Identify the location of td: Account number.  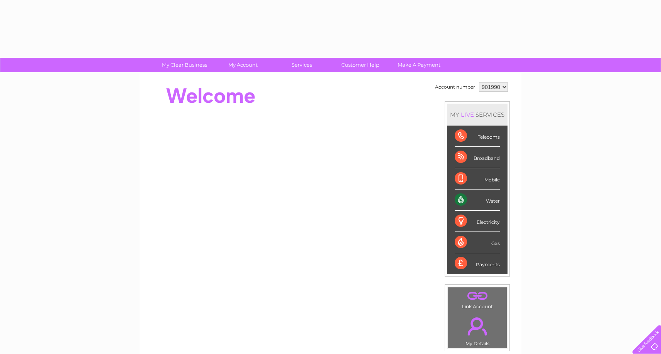
(455, 87).